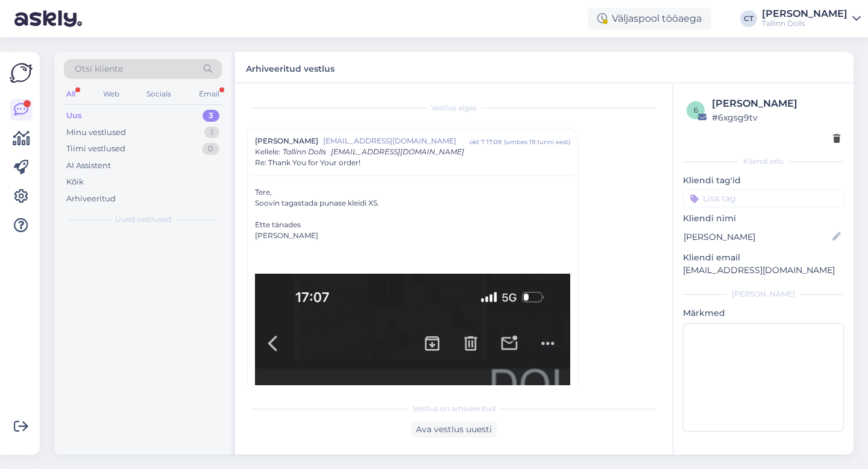 This screenshot has width=868, height=469. Describe the element at coordinates (305, 152) in the screenshot. I see `span: Tallinn Dolls` at that location.